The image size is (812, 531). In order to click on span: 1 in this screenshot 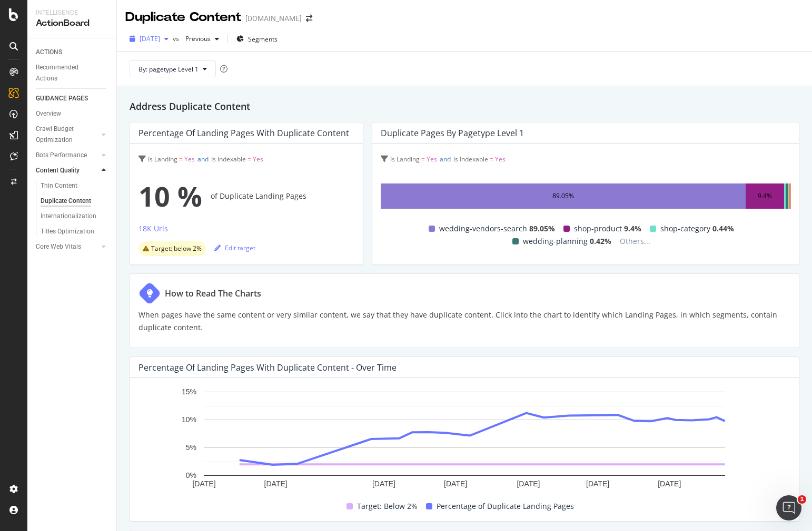, I will do `click(802, 500)`.